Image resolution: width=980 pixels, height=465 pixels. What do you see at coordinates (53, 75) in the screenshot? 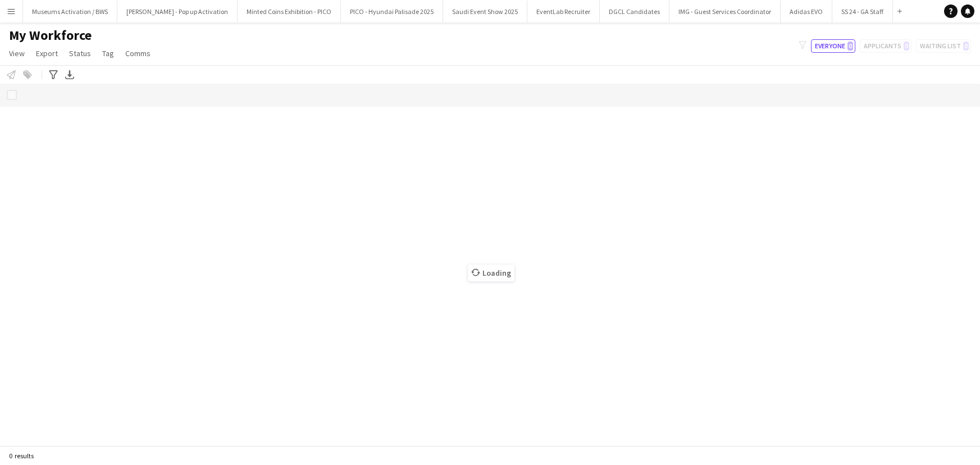
I see `app-action-btn: Advanced filters` at bounding box center [53, 75].